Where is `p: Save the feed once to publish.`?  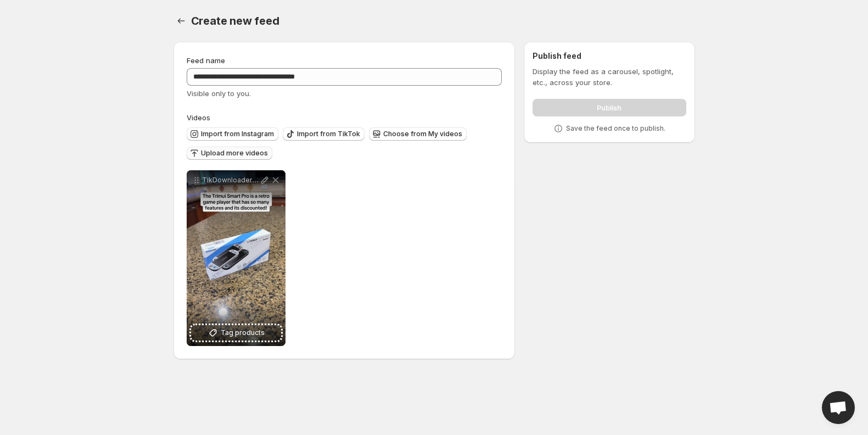 p: Save the feed once to publish. is located at coordinates (616, 128).